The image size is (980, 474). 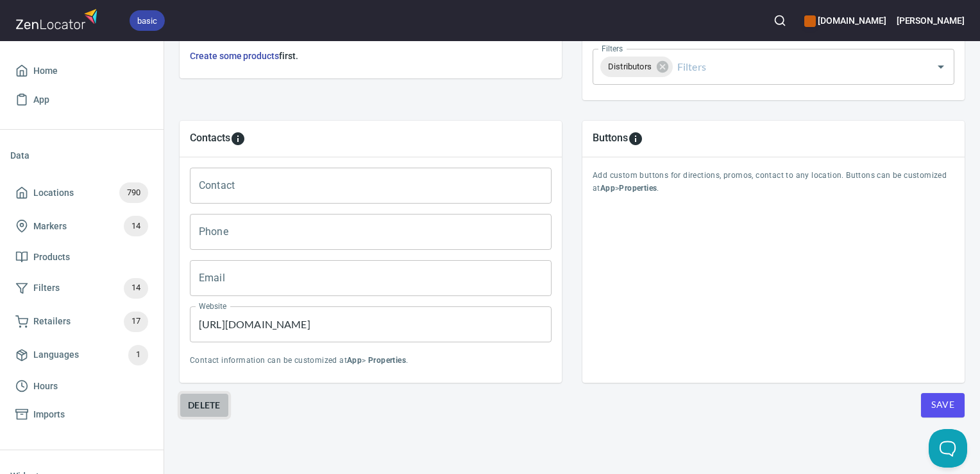 What do you see at coordinates (59, 19) in the screenshot?
I see `img: zenlocator` at bounding box center [59, 19].